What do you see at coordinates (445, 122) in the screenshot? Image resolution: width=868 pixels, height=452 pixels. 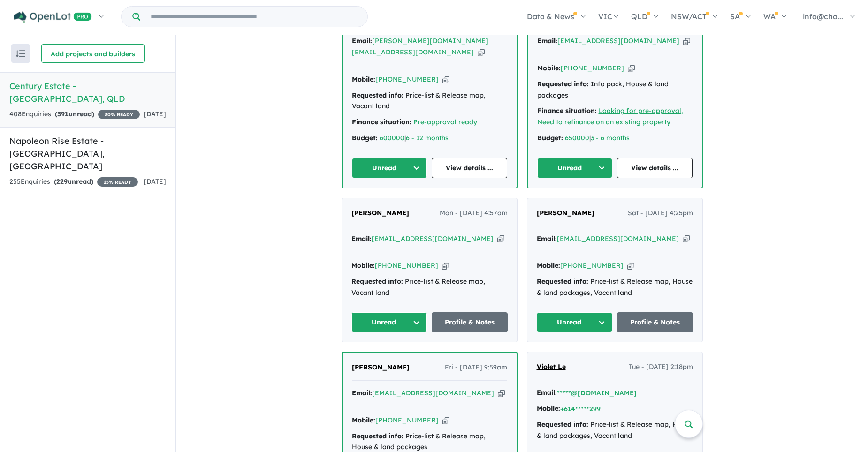 I see `a: Pre-approval ready` at bounding box center [445, 122].